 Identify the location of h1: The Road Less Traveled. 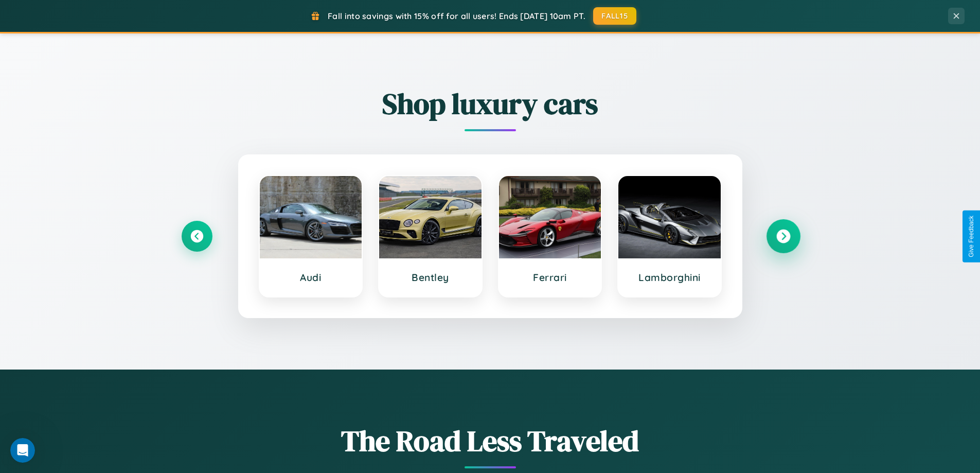
(490, 441).